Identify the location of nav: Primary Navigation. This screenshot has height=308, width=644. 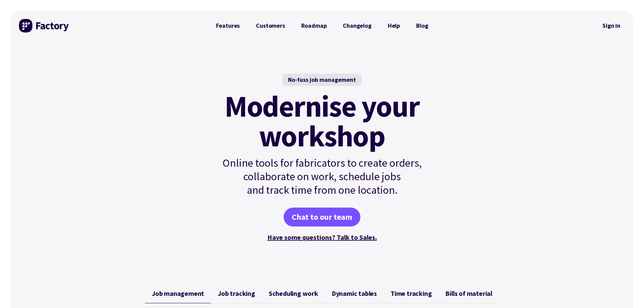
(322, 26).